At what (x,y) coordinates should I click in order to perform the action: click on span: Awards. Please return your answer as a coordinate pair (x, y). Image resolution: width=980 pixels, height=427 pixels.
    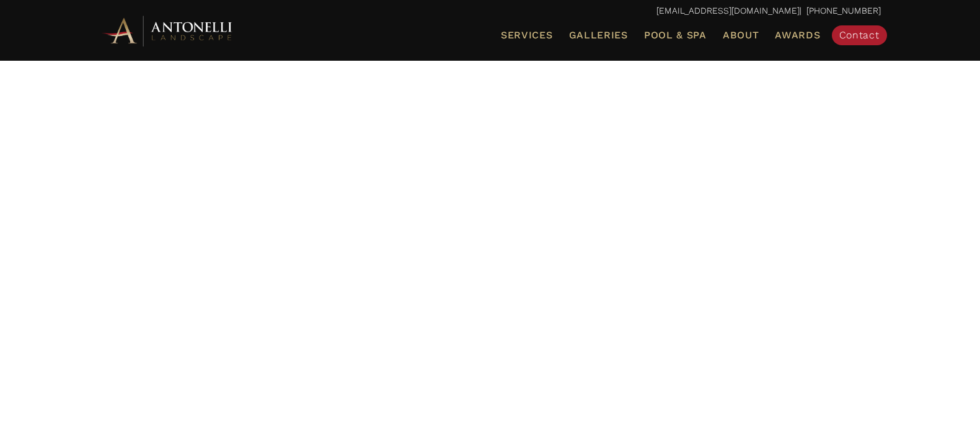
    Looking at the image, I should click on (798, 35).